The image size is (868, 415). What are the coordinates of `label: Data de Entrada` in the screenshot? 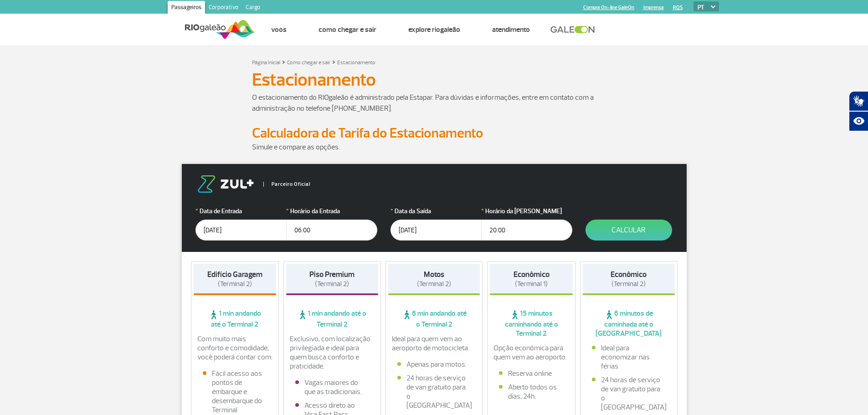 It's located at (241, 210).